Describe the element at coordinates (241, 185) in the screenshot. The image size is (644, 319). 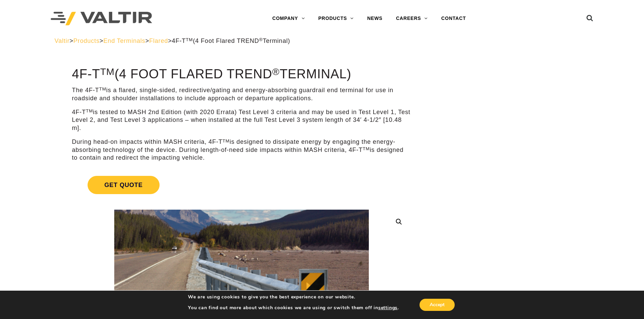
I see `a: Get Quote` at that location.